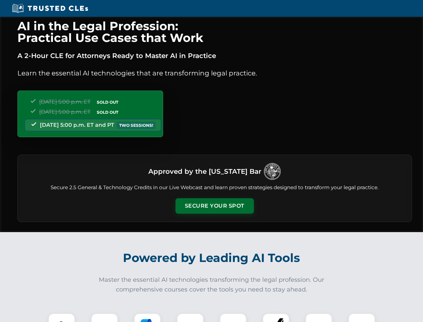 The image size is (423, 322). Describe the element at coordinates (215, 32) in the screenshot. I see `h1: AI in the Legal Profession: Practical Use Cases that Work` at that location.